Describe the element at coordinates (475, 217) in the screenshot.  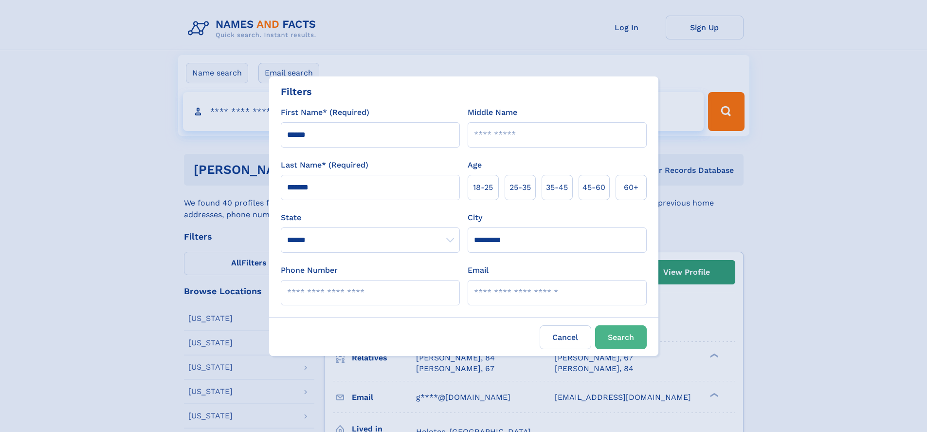
I see `label: City` at that location.